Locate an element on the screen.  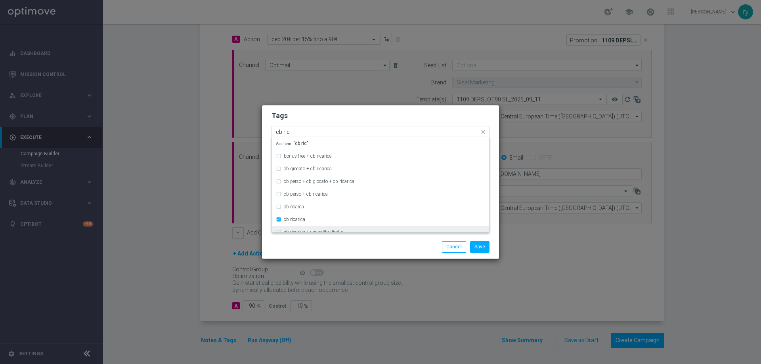
label: cb ricarica is located at coordinates (294, 219).